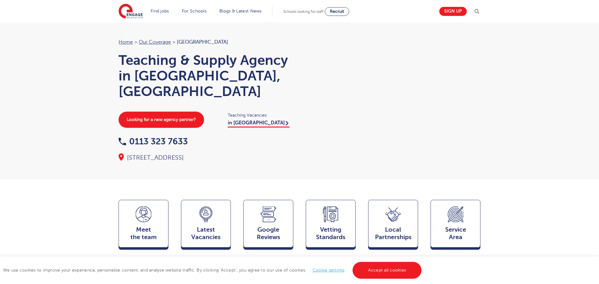 Image resolution: width=599 pixels, height=284 pixels. What do you see at coordinates (455, 234) in the screenshot?
I see `span: Service Area` at bounding box center [455, 234].